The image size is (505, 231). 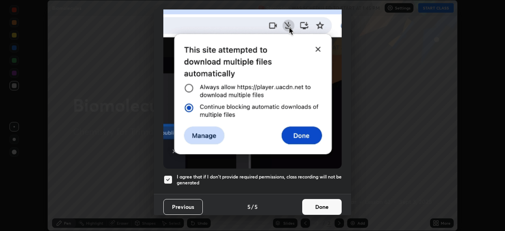 I want to click on button: Done, so click(x=322, y=207).